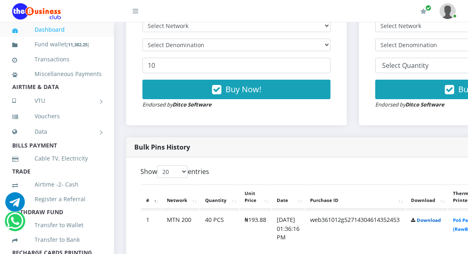 The width and height of the screenshot is (468, 254). I want to click on th: Date: activate to sort column ascending, so click(288, 197).